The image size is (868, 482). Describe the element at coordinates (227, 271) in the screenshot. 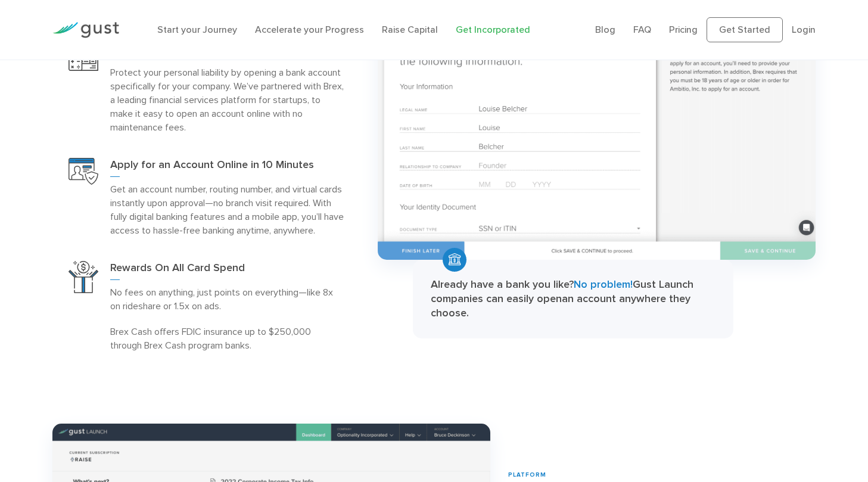

I see `h3: Rewards On All Card Spend` at that location.